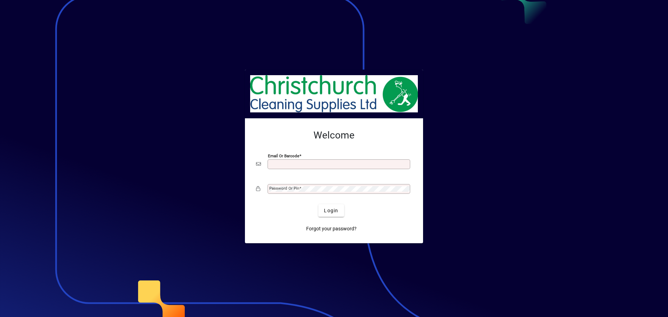 The height and width of the screenshot is (317, 668). What do you see at coordinates (331, 229) in the screenshot?
I see `a: Forgot your password?` at bounding box center [331, 229].